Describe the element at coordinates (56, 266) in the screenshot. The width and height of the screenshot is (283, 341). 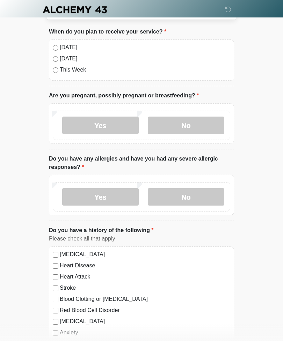
I see `input: Heart Disease` at that location.